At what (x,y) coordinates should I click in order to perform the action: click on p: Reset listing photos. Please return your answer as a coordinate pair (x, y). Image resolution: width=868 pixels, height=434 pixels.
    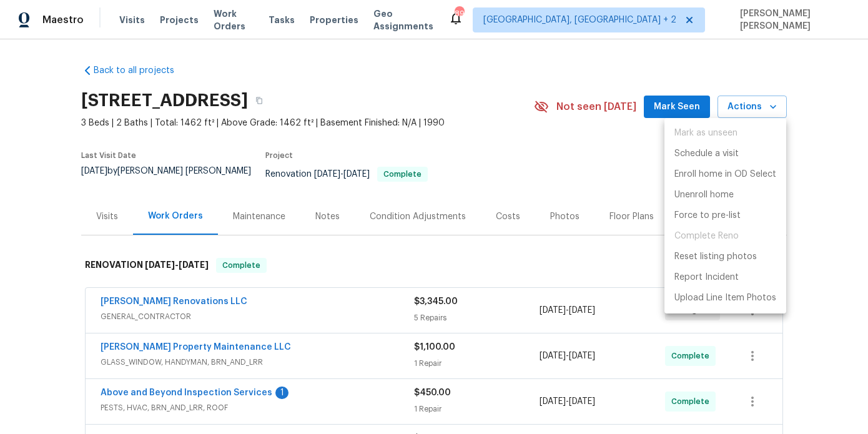
    Looking at the image, I should click on (716, 257).